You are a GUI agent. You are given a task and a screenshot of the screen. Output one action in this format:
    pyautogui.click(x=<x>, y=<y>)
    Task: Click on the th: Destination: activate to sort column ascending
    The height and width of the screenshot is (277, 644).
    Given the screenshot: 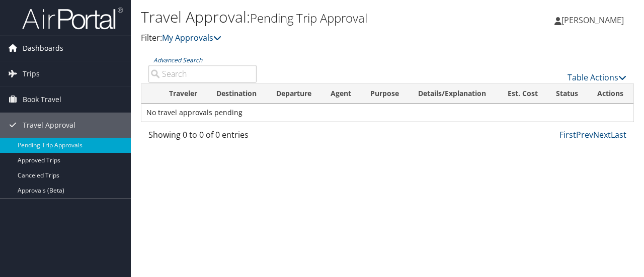 What is the action you would take?
    pyautogui.click(x=237, y=94)
    